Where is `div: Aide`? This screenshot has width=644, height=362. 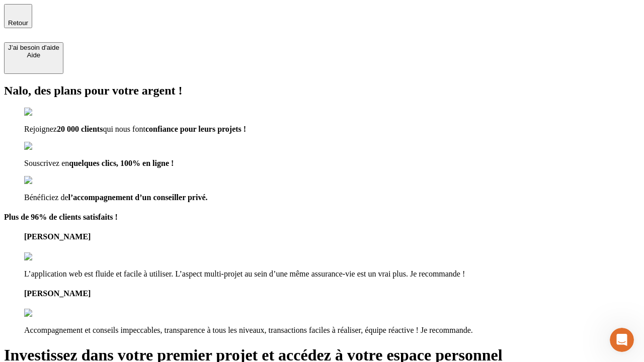
div: Aide is located at coordinates (34, 55).